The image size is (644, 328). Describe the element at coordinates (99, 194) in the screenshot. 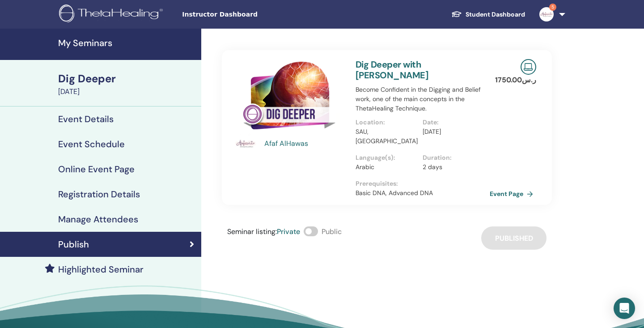

I see `h4: Registration Details` at that location.